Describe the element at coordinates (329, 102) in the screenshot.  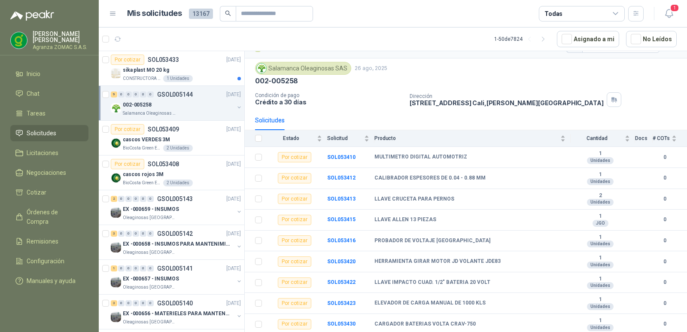
I see `p: Crédito a 30 días` at that location.